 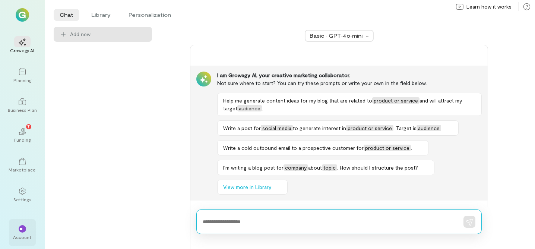 I want to click on div: Basic · GPT‑4o‑mini, so click(x=337, y=36).